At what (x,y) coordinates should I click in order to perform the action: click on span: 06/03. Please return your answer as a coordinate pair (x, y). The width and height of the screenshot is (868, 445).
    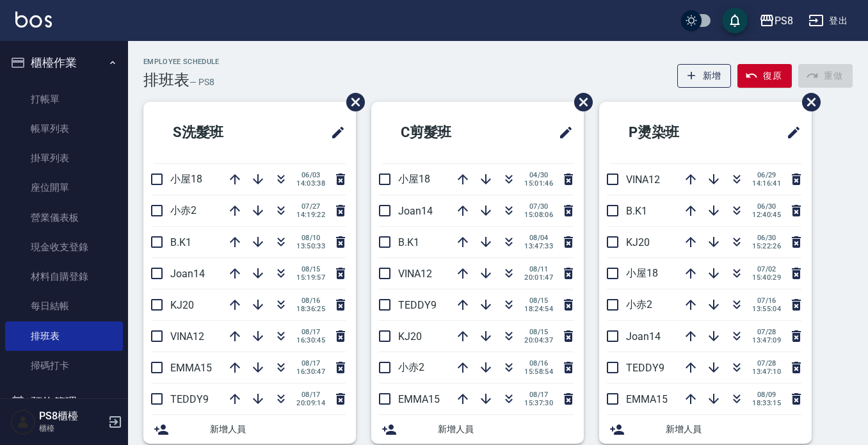
    Looking at the image, I should click on (311, 175).